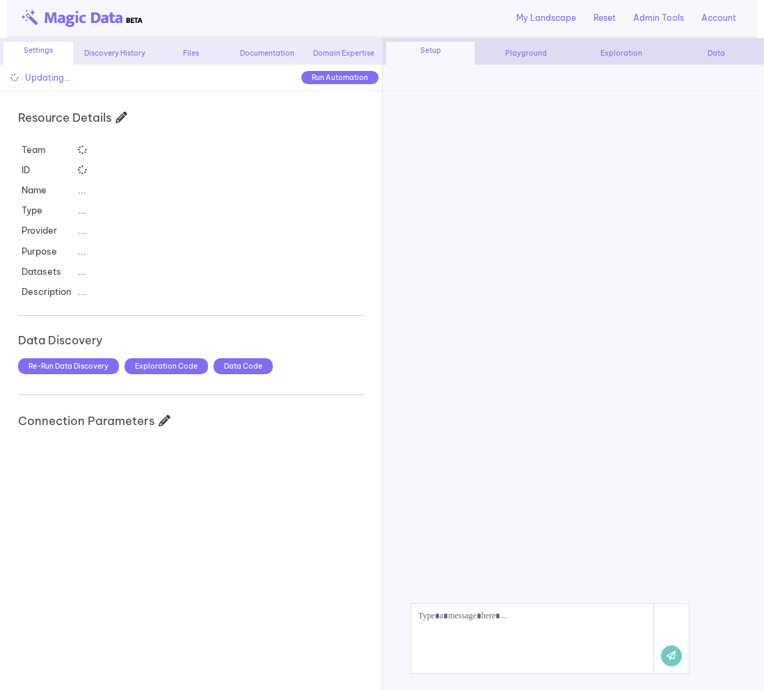 The height and width of the screenshot is (690, 764). Describe the element at coordinates (68, 366) in the screenshot. I see `span: Re-Run Data Discovery` at that location.